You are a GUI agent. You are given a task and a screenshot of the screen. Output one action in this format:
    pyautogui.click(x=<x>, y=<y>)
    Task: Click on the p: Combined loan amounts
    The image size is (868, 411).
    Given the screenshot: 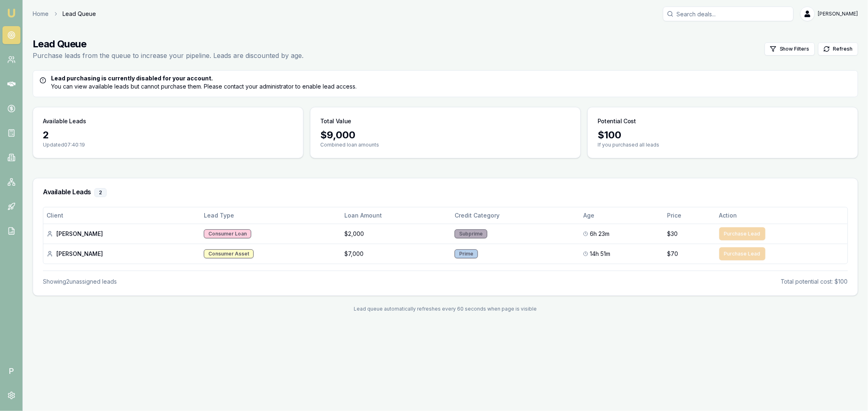 What is the action you would take?
    pyautogui.click(x=445, y=145)
    